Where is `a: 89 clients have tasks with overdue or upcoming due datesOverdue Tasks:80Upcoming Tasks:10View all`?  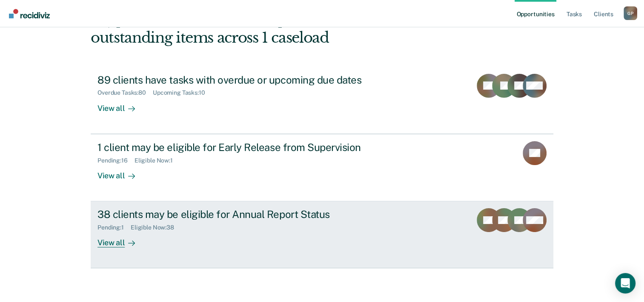 a: 89 clients have tasks with overdue or upcoming due datesOverdue Tasks:80Upcoming Tasks:10View all is located at coordinates (322, 100).